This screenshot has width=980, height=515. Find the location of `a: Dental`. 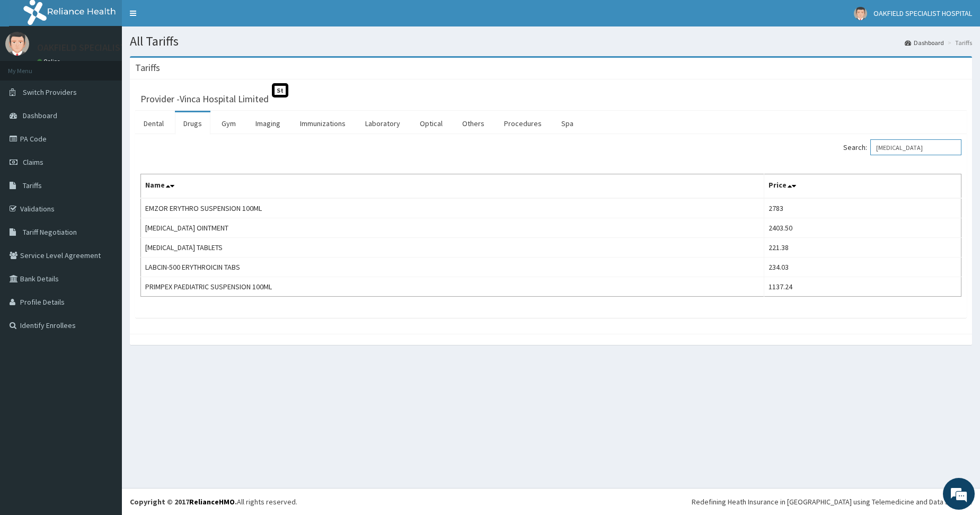

a: Dental is located at coordinates (154, 123).